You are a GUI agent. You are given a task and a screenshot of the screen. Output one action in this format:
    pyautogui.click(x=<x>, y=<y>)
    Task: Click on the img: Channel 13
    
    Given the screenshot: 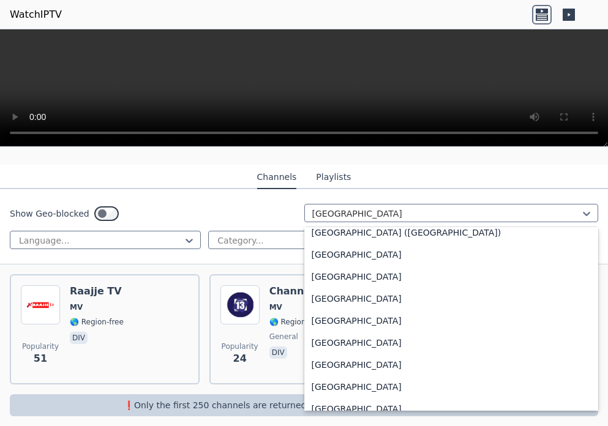 What is the action you would take?
    pyautogui.click(x=240, y=305)
    